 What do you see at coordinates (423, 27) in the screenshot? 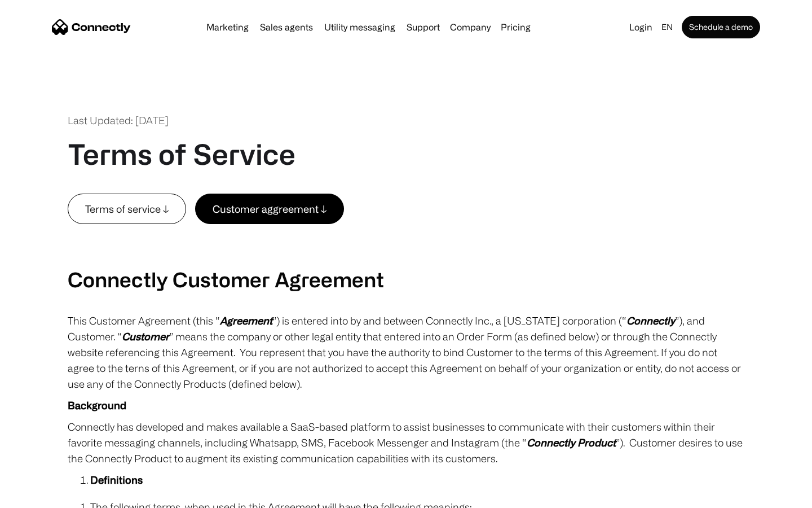
I see `a: Support` at bounding box center [423, 27].